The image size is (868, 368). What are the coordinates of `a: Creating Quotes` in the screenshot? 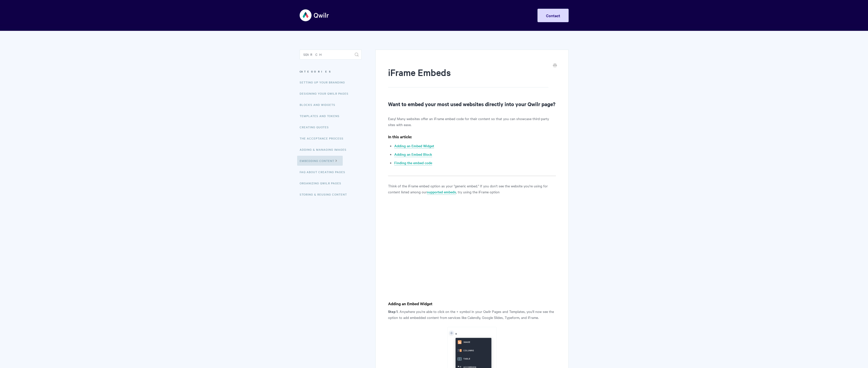 It's located at (316, 127).